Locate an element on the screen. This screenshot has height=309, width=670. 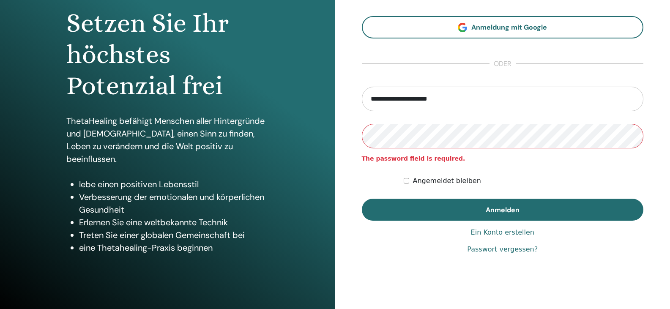
span: oder is located at coordinates (503, 64).